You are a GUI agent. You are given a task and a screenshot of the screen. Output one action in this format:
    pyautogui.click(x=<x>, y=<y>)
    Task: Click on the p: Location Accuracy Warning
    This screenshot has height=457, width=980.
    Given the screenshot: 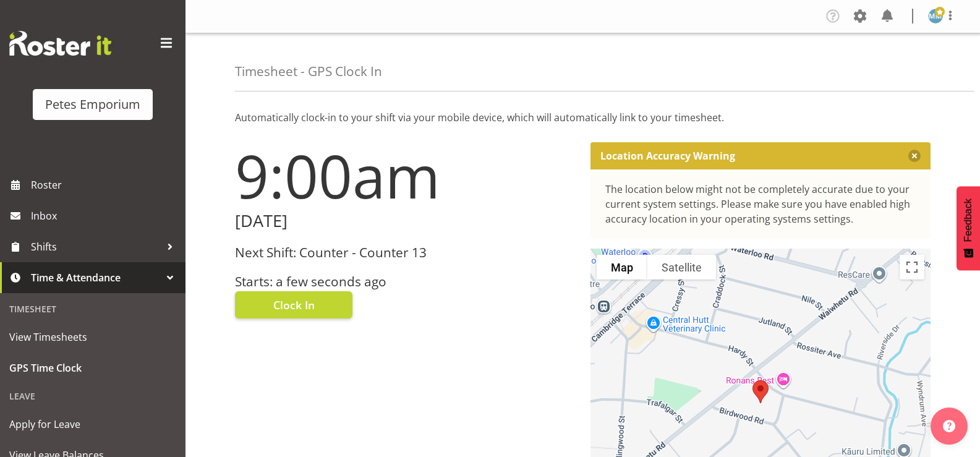 What is the action you would take?
    pyautogui.click(x=668, y=156)
    